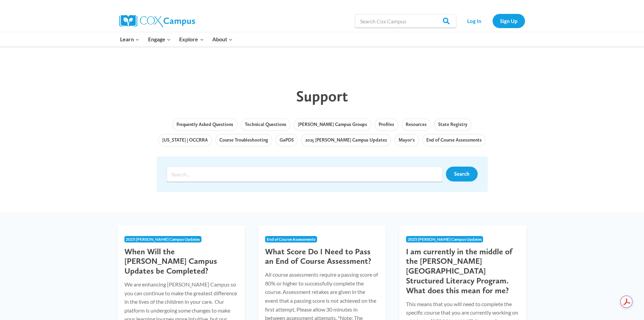 Image resolution: width=644 pixels, height=320 pixels. Describe the element at coordinates (176, 39) in the screenshot. I see `nav: Primary Navigation` at that location.